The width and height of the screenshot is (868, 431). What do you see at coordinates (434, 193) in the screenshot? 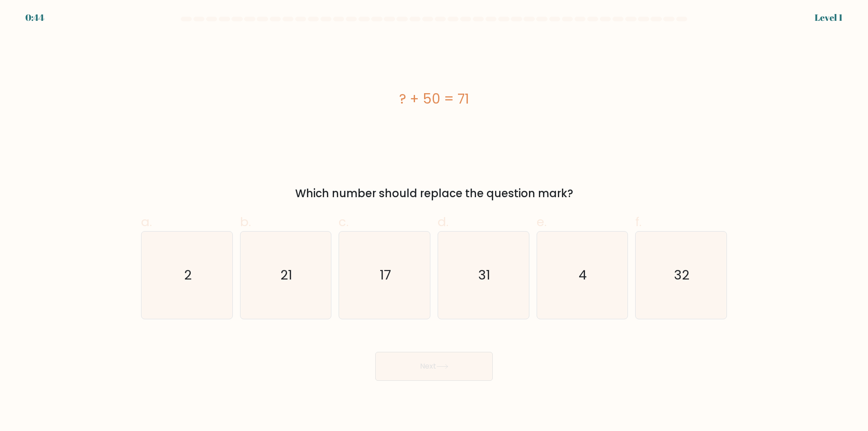
I see `div: Which number should replace the question mark?` at bounding box center [434, 193].